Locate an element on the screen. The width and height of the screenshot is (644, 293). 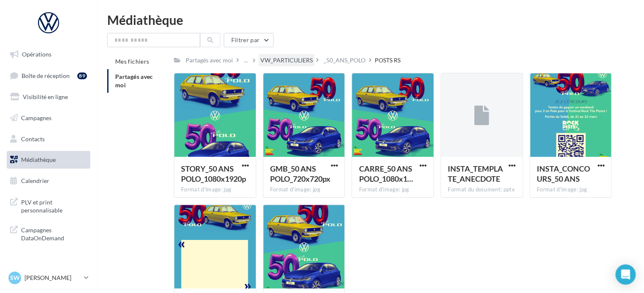
a: Opérations is located at coordinates (49, 54).